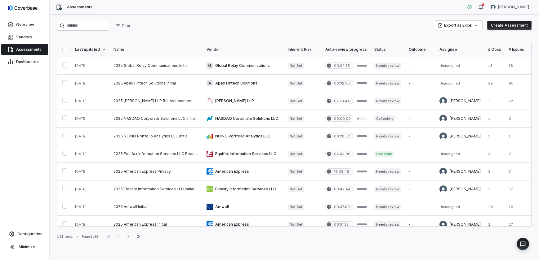 The width and height of the screenshot is (539, 260). I want to click on div: Status, so click(388, 50).